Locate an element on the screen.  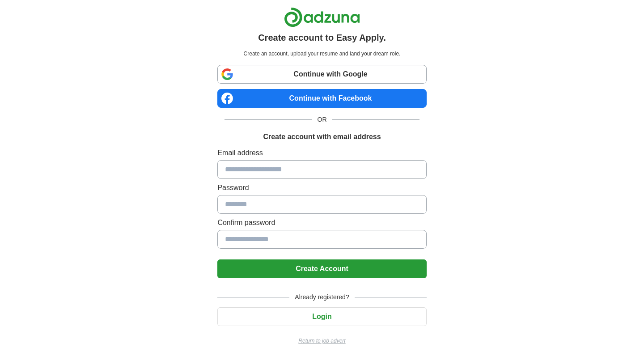
p: Create an account, upload your resume and land your dream role. is located at coordinates (322, 54).